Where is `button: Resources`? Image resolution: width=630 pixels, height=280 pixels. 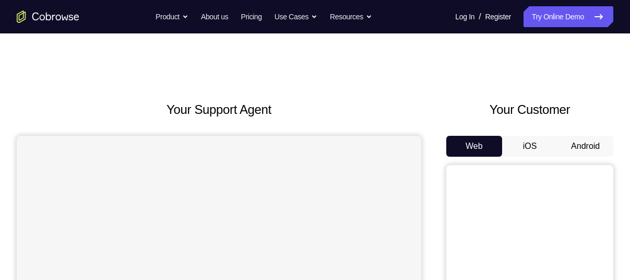 button: Resources is located at coordinates (351, 17).